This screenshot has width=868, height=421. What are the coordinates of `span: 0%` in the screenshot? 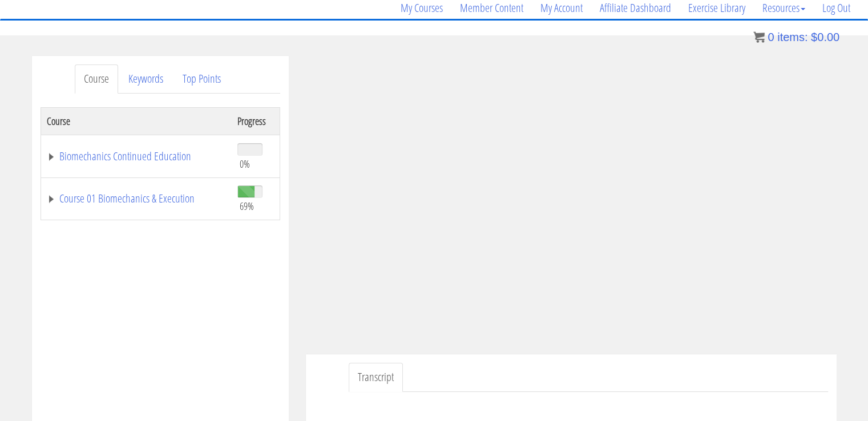 It's located at (245, 164).